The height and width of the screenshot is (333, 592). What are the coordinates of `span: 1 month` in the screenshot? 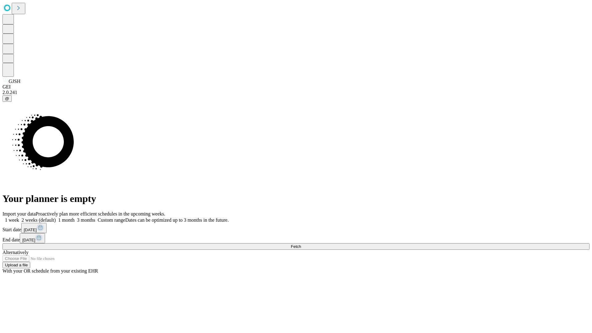 It's located at (66, 220).